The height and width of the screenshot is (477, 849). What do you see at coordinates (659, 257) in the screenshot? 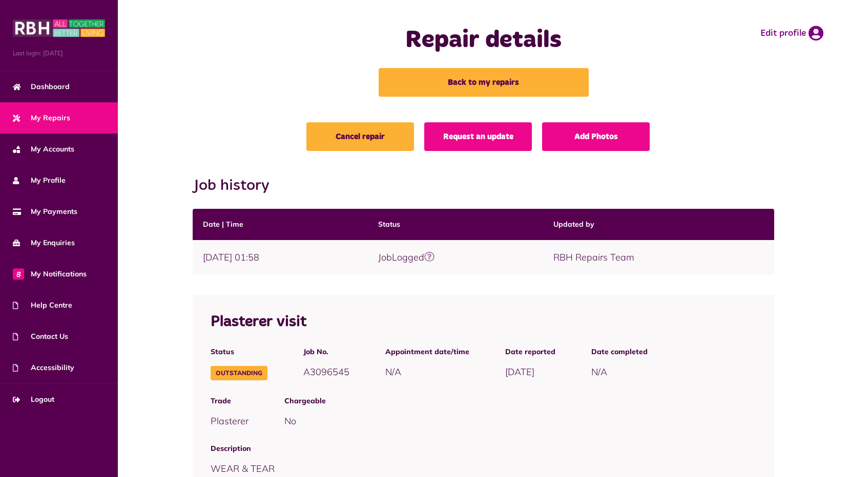
I see `td: RBH Repairs Team` at bounding box center [659, 257].